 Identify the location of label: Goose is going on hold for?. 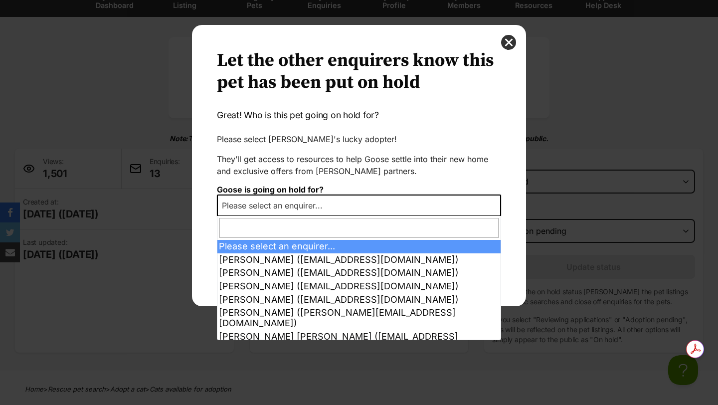
(270, 189).